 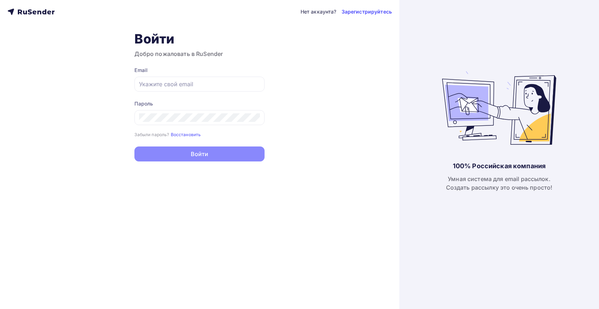 I want to click on div: Email, so click(x=199, y=70).